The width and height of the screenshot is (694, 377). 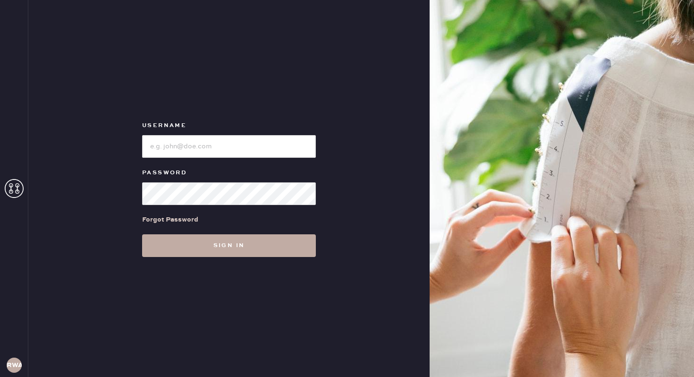 I want to click on a: Forgot Password, so click(x=170, y=220).